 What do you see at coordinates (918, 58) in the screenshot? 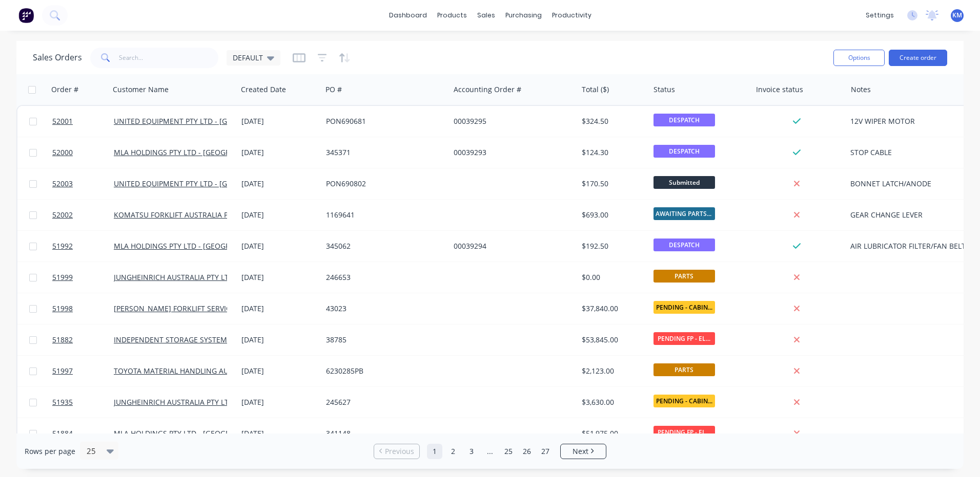
I see `button: Create order` at bounding box center [918, 58].